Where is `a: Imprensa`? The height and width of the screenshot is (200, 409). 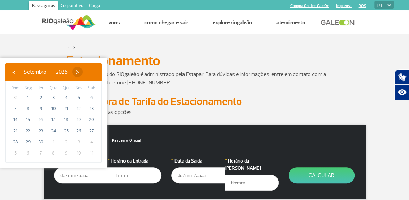
a: Imprensa is located at coordinates (344, 6).